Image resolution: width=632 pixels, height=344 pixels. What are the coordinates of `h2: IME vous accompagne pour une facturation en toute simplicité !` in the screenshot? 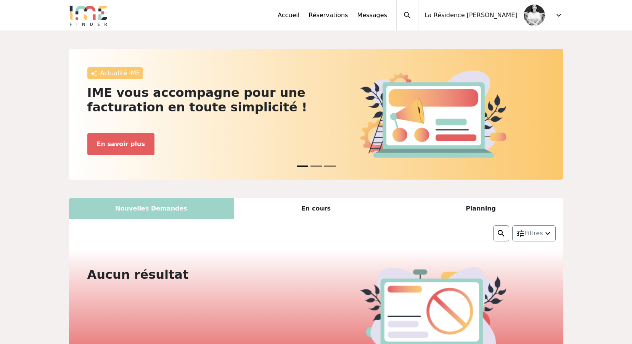 It's located at (200, 100).